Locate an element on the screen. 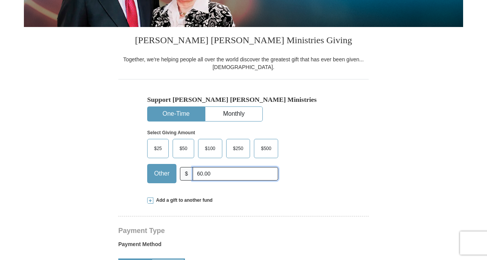 Image resolution: width=487 pixels, height=260 pixels. h4: Payment Type is located at coordinates (243, 230).